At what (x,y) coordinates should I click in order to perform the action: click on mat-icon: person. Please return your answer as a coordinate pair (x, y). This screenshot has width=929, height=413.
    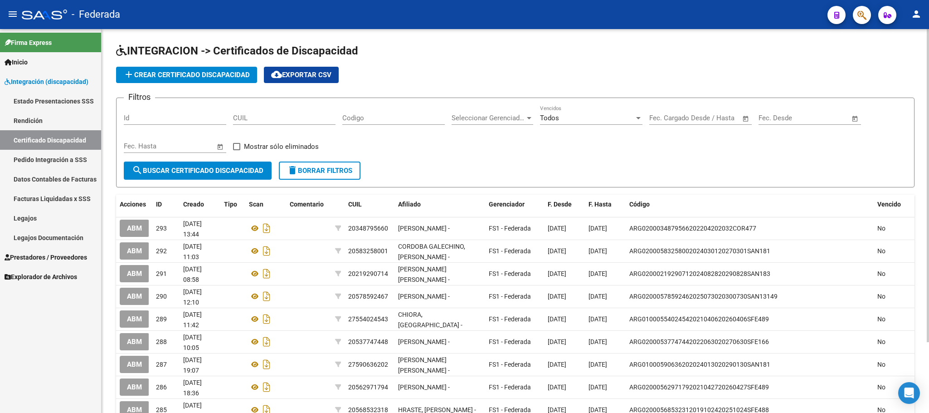
    Looking at the image, I should click on (916, 14).